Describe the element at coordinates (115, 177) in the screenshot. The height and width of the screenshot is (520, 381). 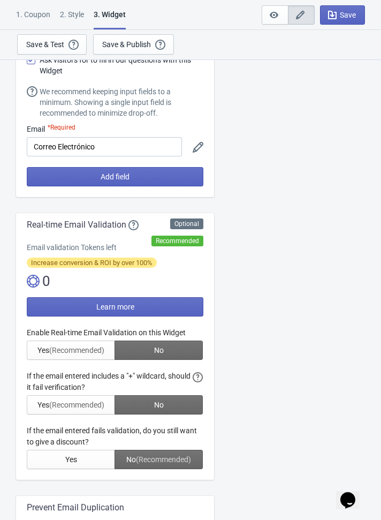
I see `button: Add field` at that location.